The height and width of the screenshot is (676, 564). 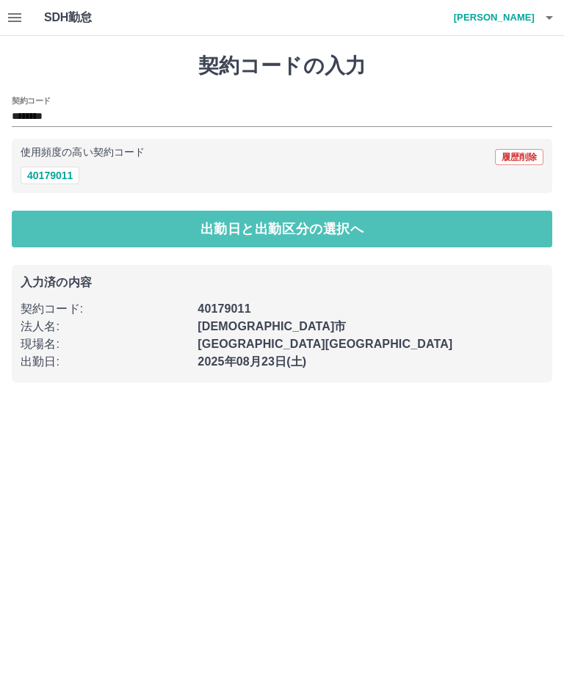 What do you see at coordinates (50, 176) in the screenshot?
I see `button: 40179011` at bounding box center [50, 176].